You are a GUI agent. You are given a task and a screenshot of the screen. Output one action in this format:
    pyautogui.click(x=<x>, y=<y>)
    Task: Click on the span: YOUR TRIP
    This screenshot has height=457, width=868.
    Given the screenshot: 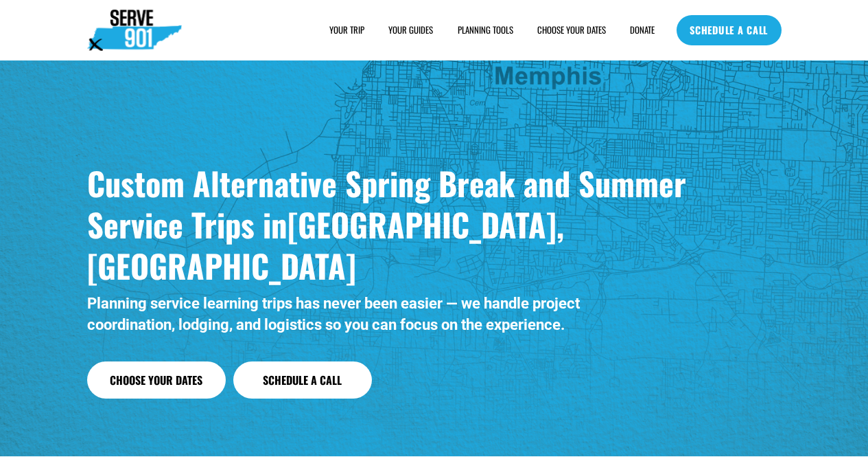 What is the action you would take?
    pyautogui.click(x=347, y=30)
    